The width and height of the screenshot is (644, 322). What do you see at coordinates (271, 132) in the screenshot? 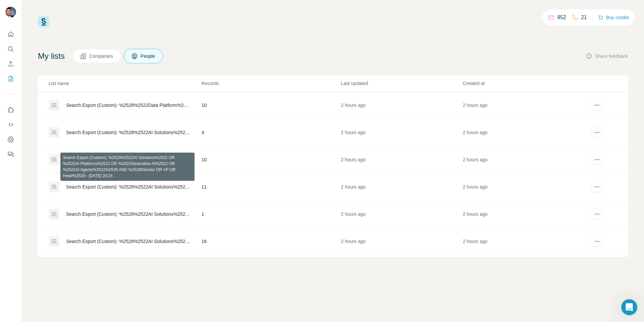
I see `td: 4` at bounding box center [271, 132].